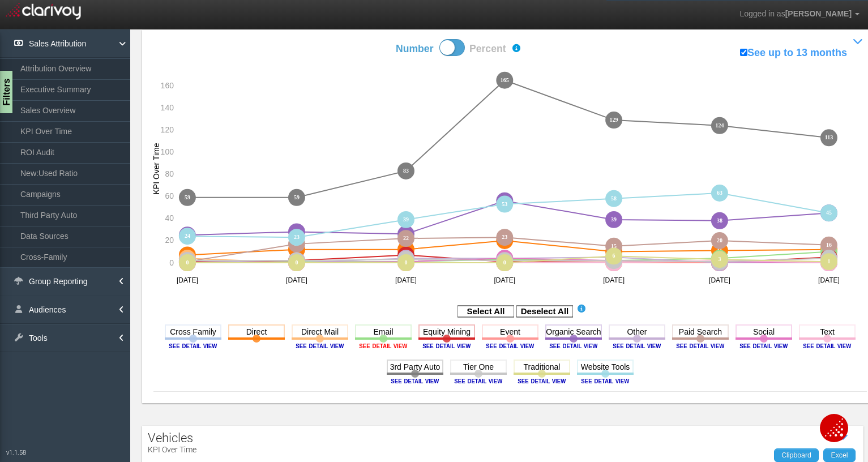  Describe the element at coordinates (168, 129) in the screenshot. I see `text: 120` at that location.